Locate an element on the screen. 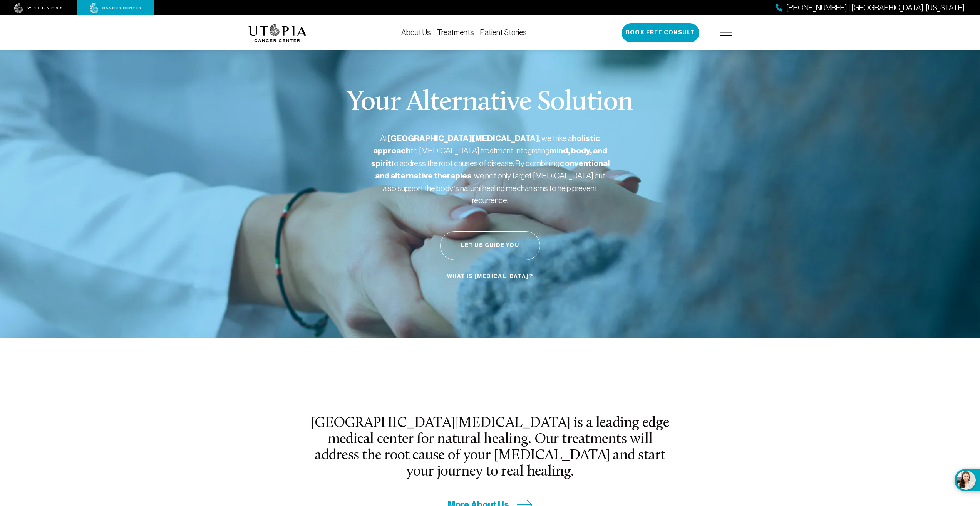  a: Treatments is located at coordinates (456, 33).